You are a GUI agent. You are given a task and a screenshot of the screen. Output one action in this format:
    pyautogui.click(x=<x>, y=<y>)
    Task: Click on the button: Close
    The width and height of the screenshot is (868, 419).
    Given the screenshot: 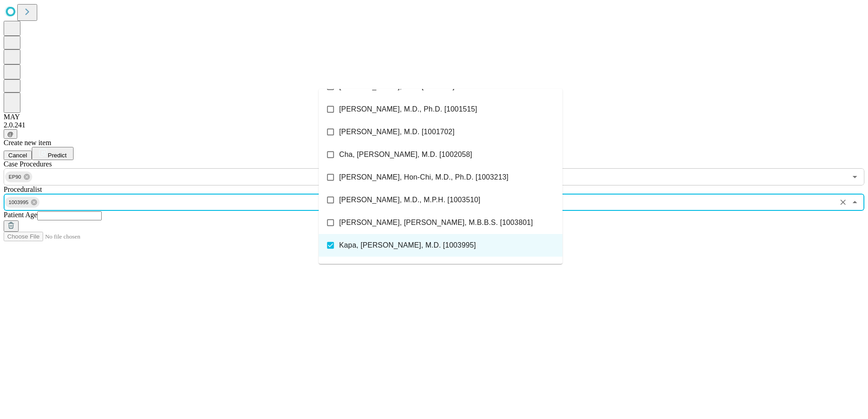 What is the action you would take?
    pyautogui.click(x=855, y=202)
    